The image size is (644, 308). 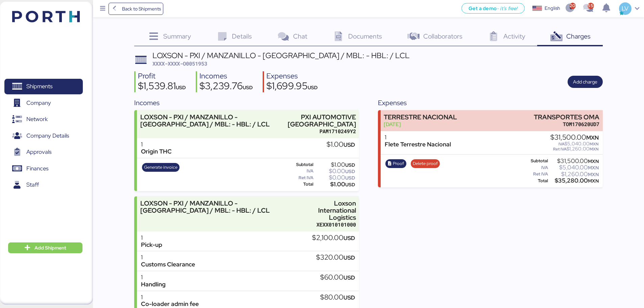 What do you see at coordinates (625, 9) in the screenshot?
I see `span: LV` at bounding box center [625, 9].